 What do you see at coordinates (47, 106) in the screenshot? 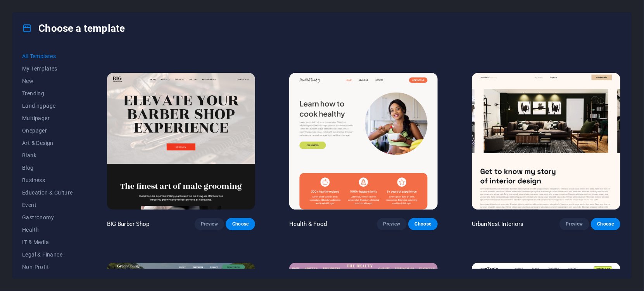
I see `span: Landingpage` at bounding box center [47, 106].